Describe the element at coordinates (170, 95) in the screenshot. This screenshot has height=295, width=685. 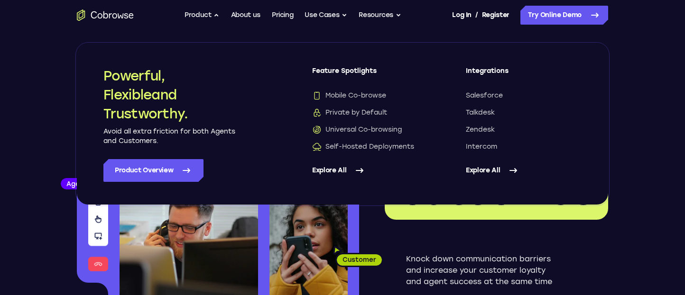
I see `h2: Powerful, Flexible and Trustworthy.` at that location.